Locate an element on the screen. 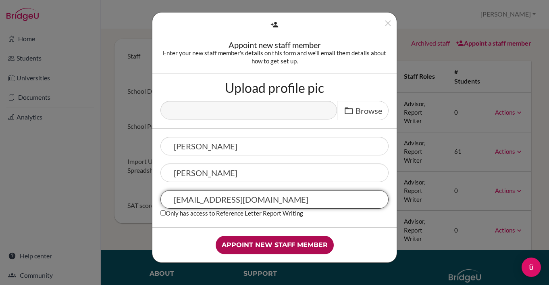 The width and height of the screenshot is (549, 285). input: Appoint new staff member is located at coordinates (275, 245).